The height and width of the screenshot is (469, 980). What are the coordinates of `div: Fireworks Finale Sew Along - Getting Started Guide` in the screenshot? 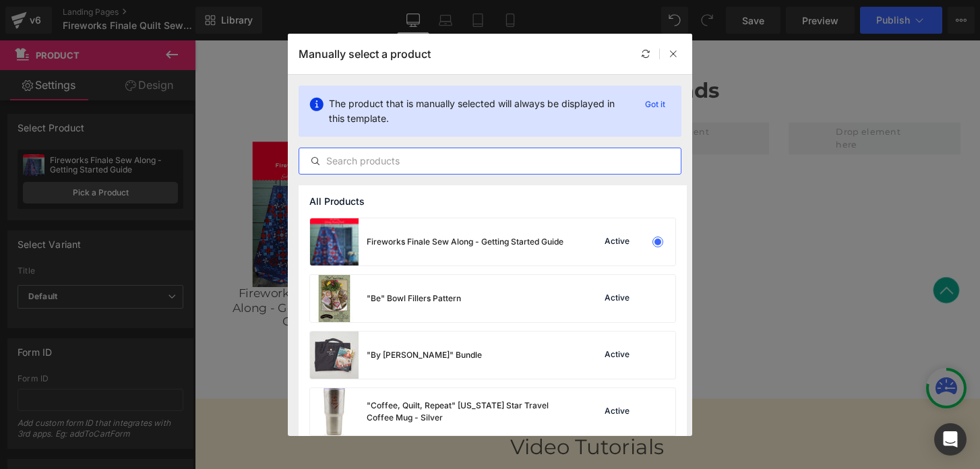 It's located at (465, 242).